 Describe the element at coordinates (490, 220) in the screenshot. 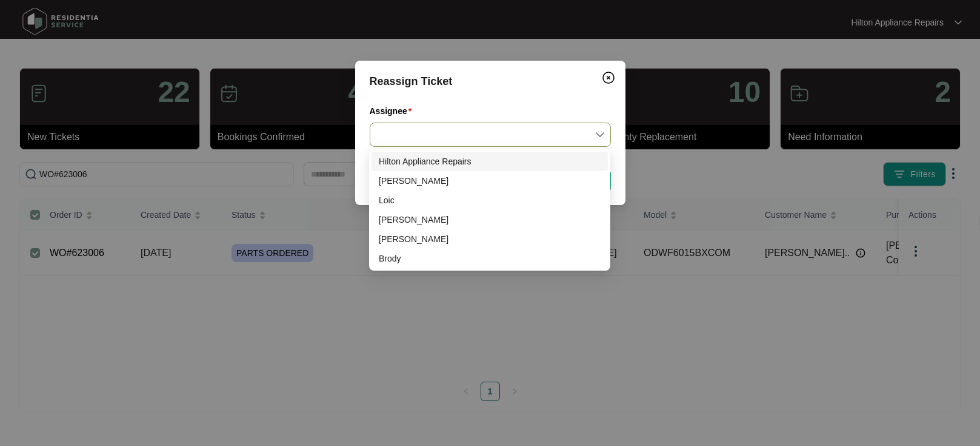

I see `div: Joel` at that location.